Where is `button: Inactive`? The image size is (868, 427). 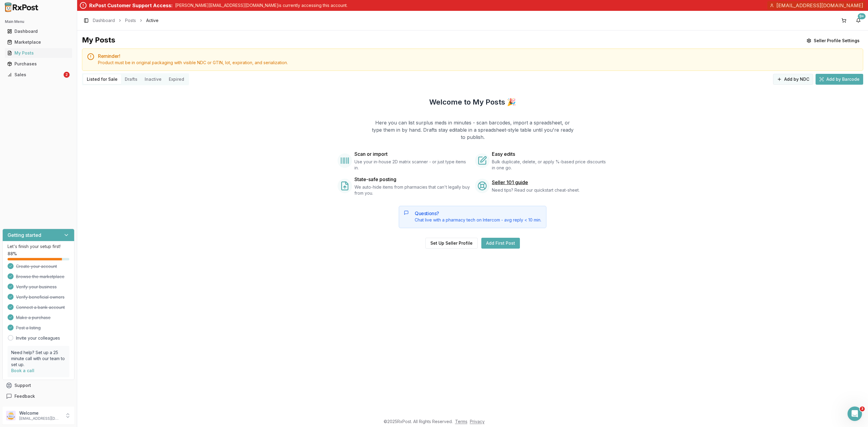
button: Inactive is located at coordinates (153, 79).